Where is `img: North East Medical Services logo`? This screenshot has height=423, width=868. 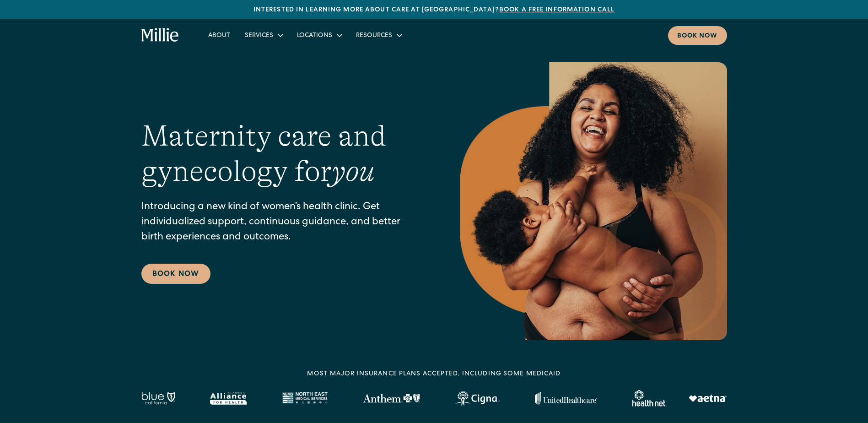
img: North East Medical Services logo is located at coordinates (305, 398).